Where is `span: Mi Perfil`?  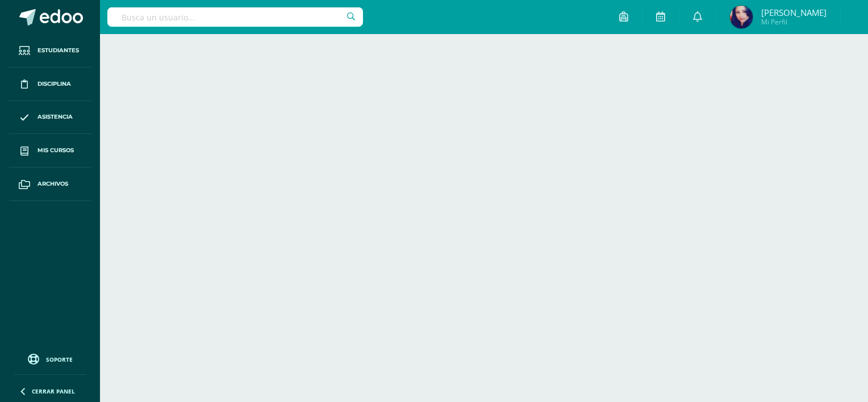
span: Mi Perfil is located at coordinates (794, 22).